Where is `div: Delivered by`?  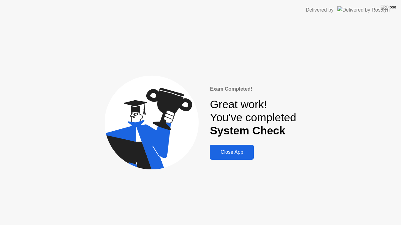
div: Delivered by is located at coordinates (319, 10).